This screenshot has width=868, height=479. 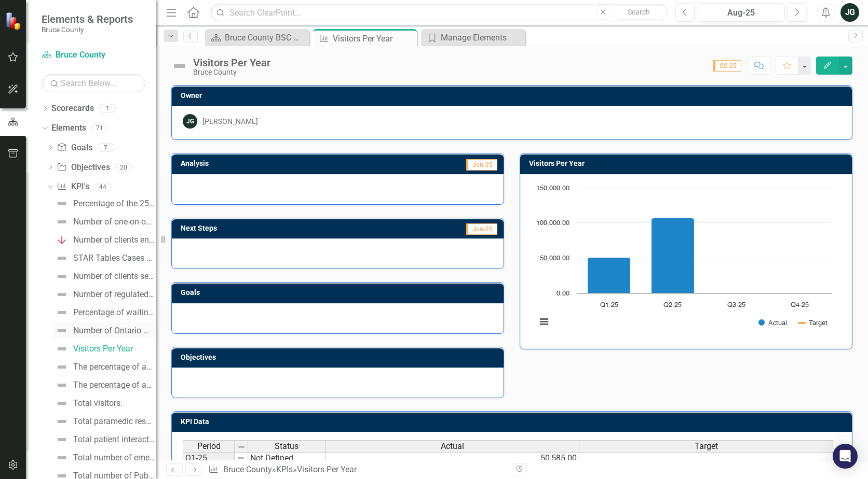 I want to click on div: 44, so click(x=103, y=186).